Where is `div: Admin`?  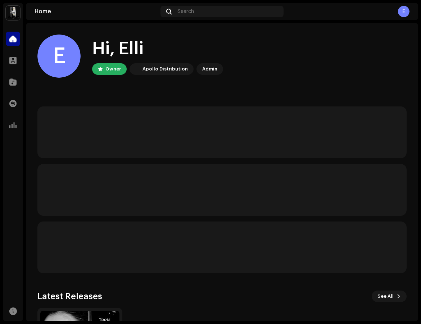
div: Admin is located at coordinates (210, 69).